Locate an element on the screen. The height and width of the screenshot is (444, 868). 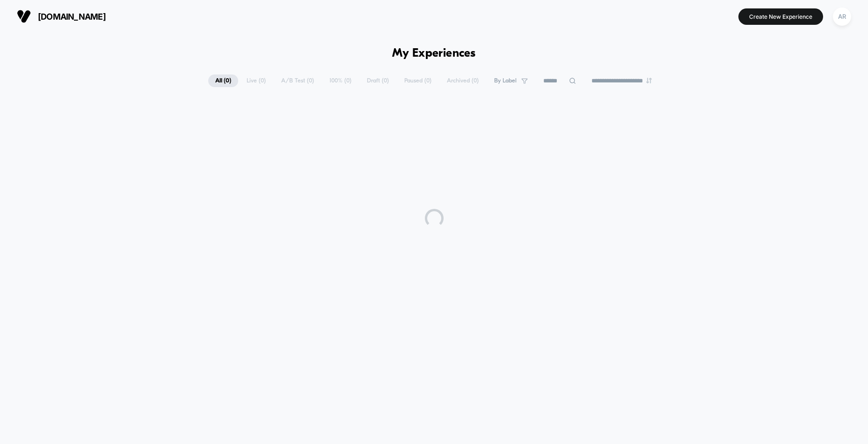
div: AR is located at coordinates (842, 16).